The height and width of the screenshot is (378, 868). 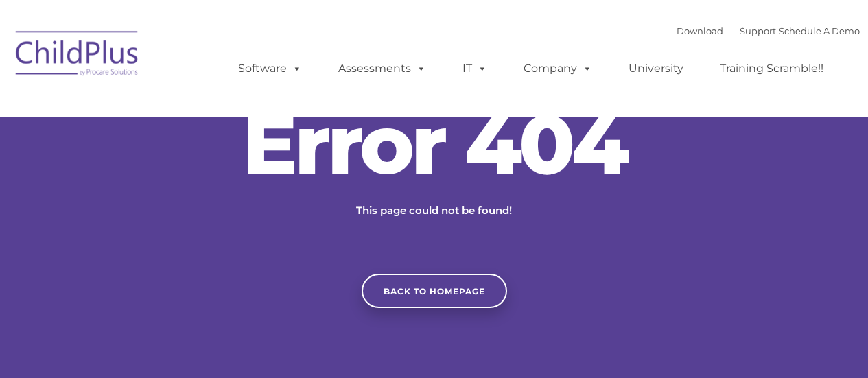 I want to click on a: University, so click(x=656, y=69).